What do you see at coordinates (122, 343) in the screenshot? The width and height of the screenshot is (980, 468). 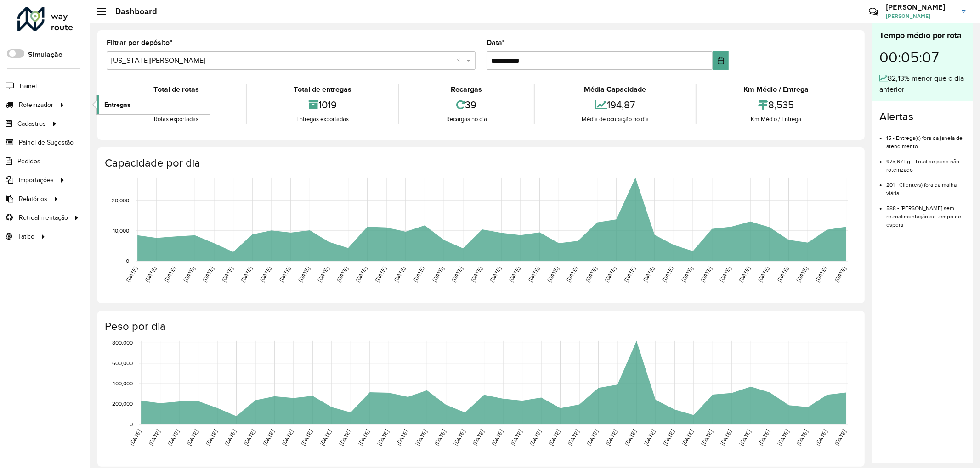 I see `text: 800,000` at bounding box center [122, 343].